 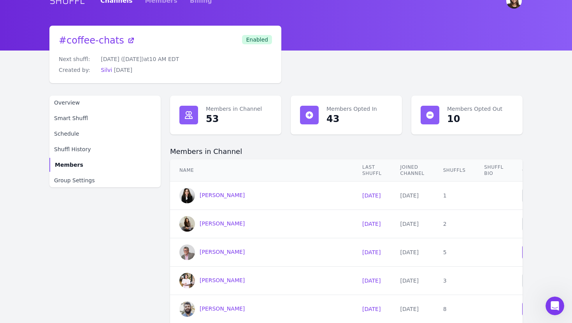 I want to click on span: Members, so click(x=69, y=165).